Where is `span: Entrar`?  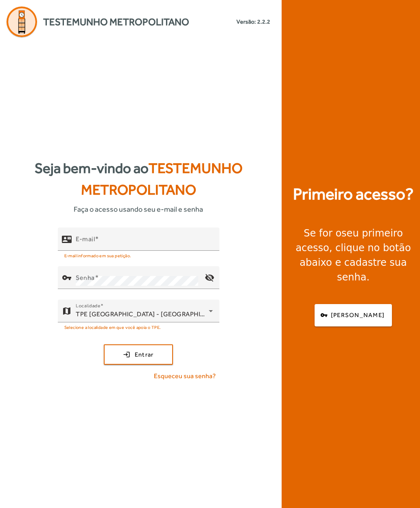 span: Entrar is located at coordinates (144, 354).